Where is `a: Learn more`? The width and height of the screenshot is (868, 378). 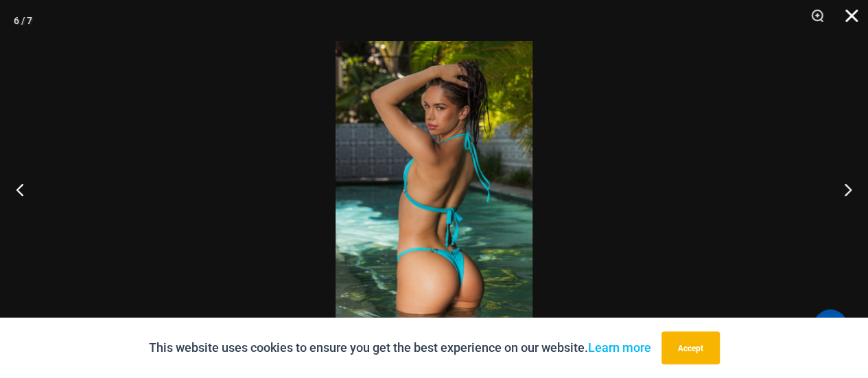
a: Learn more is located at coordinates (620, 347).